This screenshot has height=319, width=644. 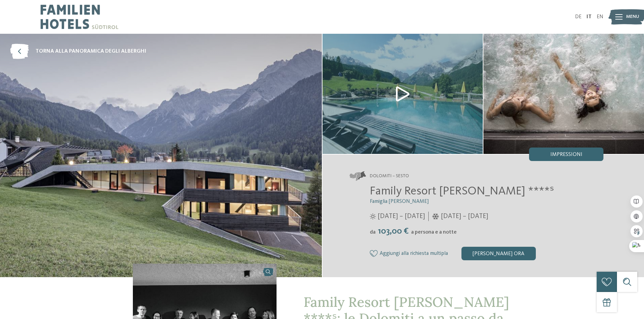 I want to click on a: Il nostro family hotel a Sesto, il vostro rifugio sulle Dolomiti., so click(x=402, y=94).